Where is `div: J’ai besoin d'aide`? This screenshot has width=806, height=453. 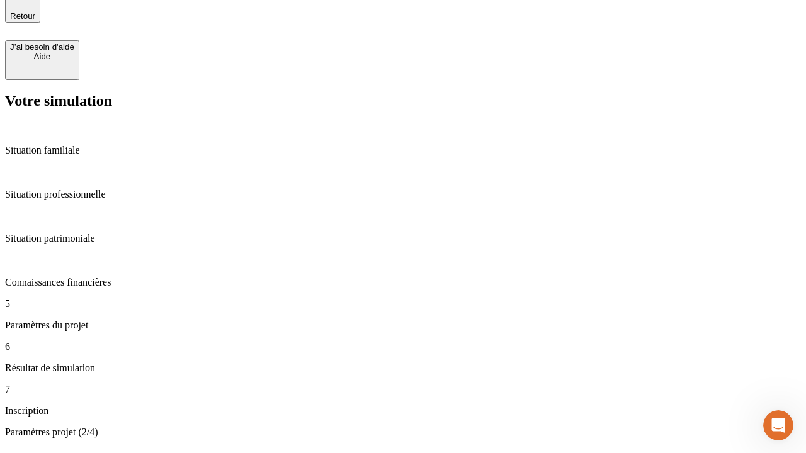
div: J’ai besoin d'aide is located at coordinates (42, 47).